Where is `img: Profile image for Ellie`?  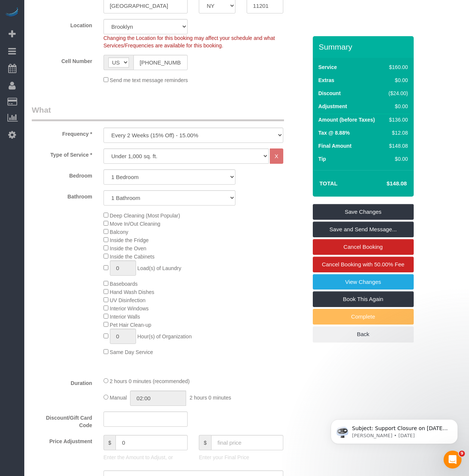 img: Profile image for Ellie is located at coordinates (22, 28).